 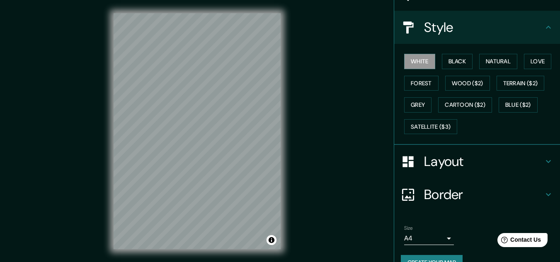 What do you see at coordinates (457, 61) in the screenshot?
I see `button: Black` at bounding box center [457, 61].